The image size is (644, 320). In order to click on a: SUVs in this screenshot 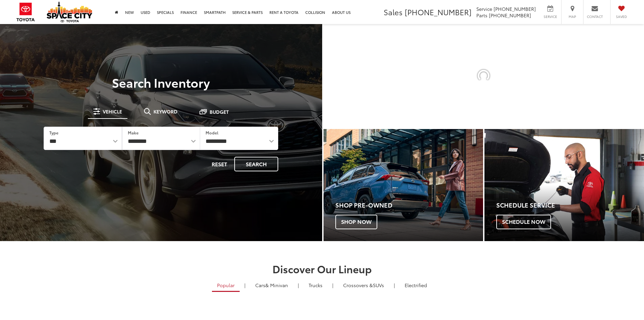, I will do `click(364, 285)`.